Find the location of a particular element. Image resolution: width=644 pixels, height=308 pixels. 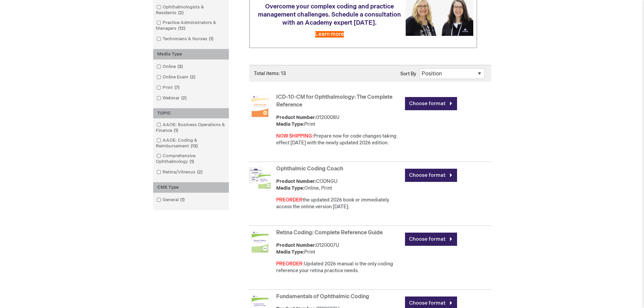

span: 3 is located at coordinates (180, 66).